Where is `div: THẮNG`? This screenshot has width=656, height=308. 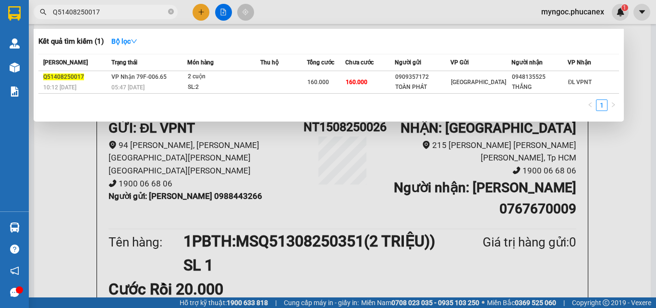 div: THẮNG is located at coordinates (539, 87).